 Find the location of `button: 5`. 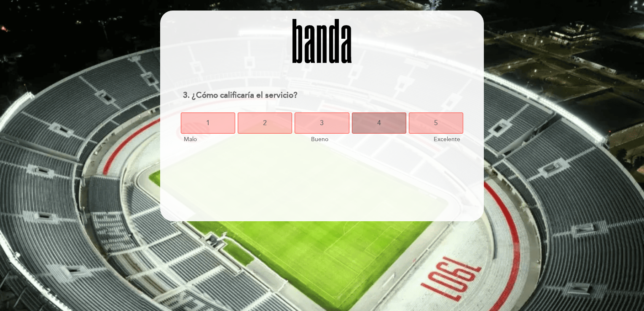

button: 5 is located at coordinates (435, 123).